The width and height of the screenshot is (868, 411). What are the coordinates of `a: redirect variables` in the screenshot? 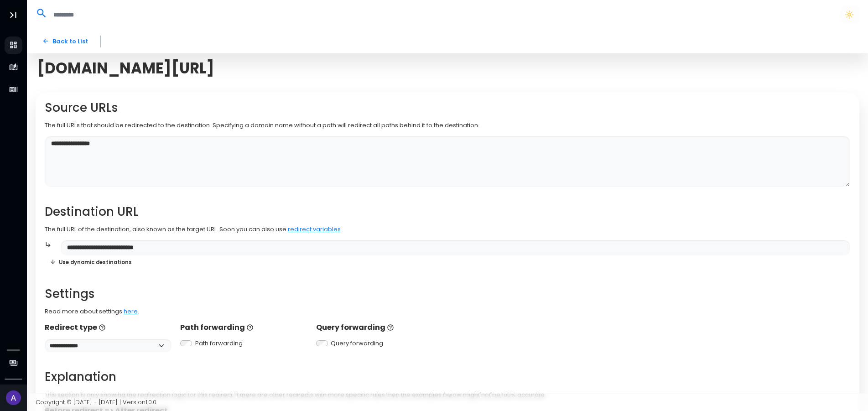 It's located at (314, 229).